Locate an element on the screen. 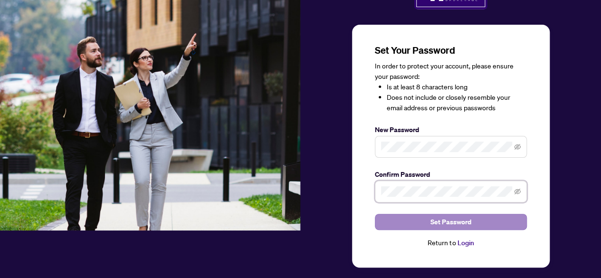 Image resolution: width=601 pixels, height=278 pixels. li: Does not include or closely resemble your email address or previous passwords is located at coordinates (457, 103).